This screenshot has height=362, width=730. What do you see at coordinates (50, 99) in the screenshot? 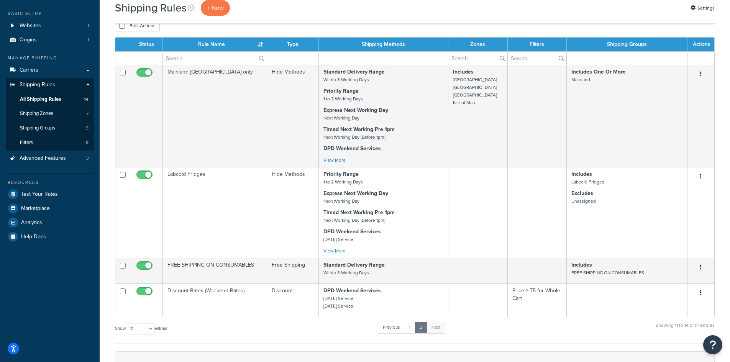
I see `li: All Shipping Rules` at bounding box center [50, 99].